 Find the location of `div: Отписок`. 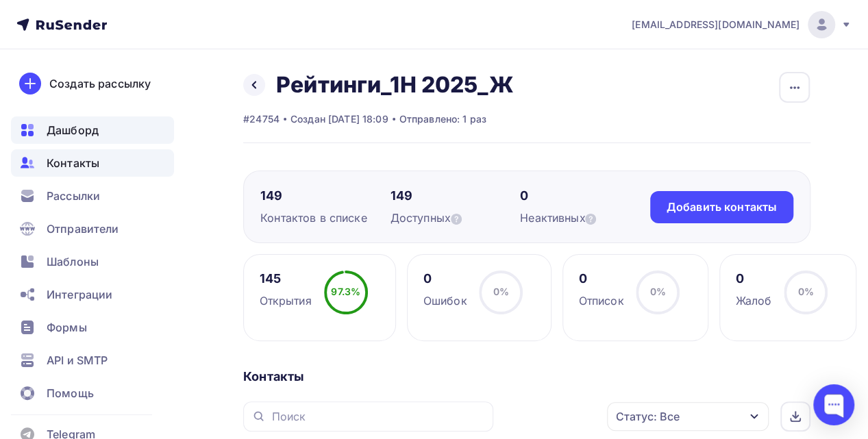

div: Отписок is located at coordinates (601, 301).